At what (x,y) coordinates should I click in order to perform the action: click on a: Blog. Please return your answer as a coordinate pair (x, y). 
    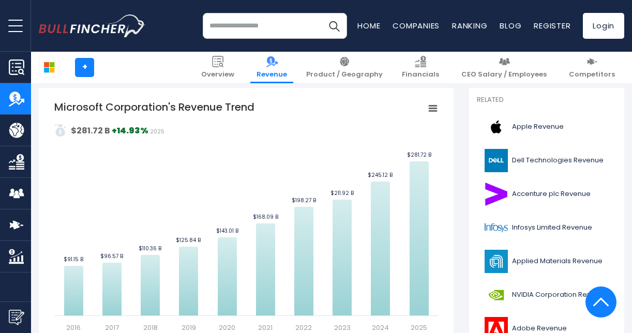
    Looking at the image, I should click on (510, 25).